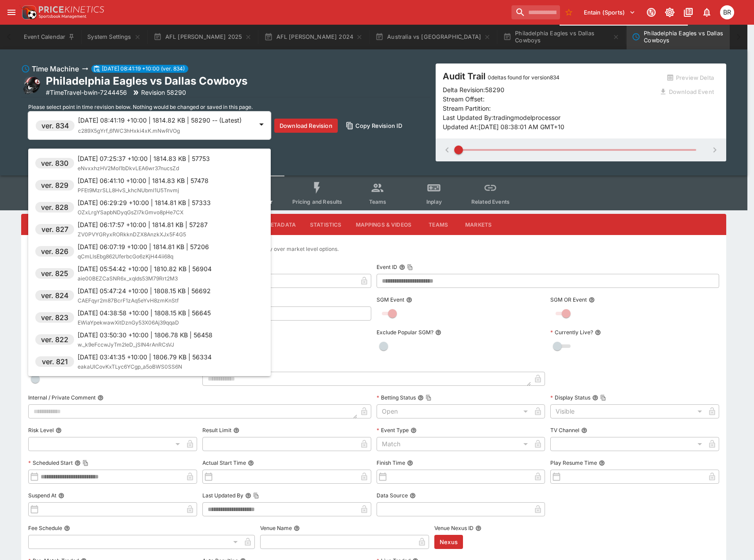 This screenshot has width=754, height=560. What do you see at coordinates (55, 163) in the screenshot?
I see `h6: ver. 830` at bounding box center [55, 163].